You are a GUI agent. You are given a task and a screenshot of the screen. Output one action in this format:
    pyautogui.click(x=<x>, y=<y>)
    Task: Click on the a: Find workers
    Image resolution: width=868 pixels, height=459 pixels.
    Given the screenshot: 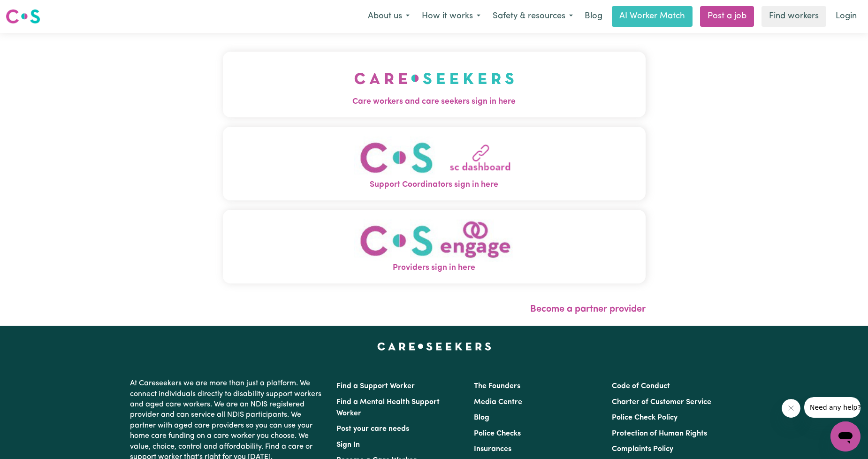 What is the action you would take?
    pyautogui.click(x=794, y=16)
    